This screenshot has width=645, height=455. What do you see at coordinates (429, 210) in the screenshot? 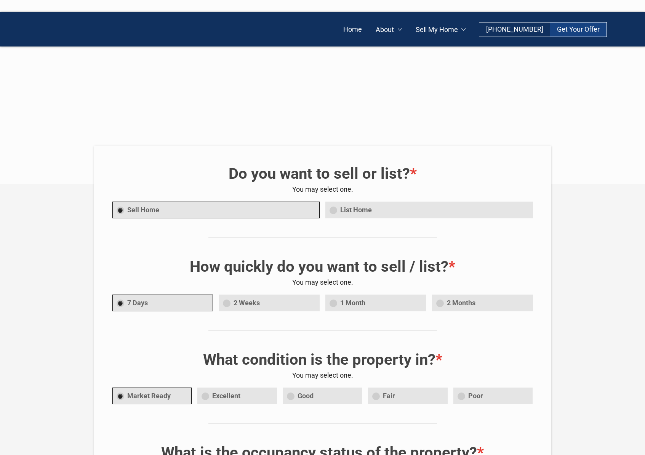
I see `span: List Home` at bounding box center [429, 210].